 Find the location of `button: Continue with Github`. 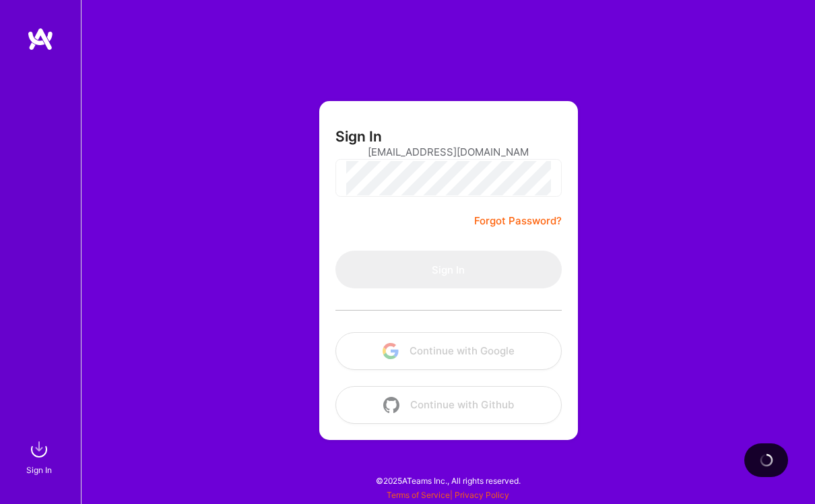

button: Continue with Github is located at coordinates (449, 405).